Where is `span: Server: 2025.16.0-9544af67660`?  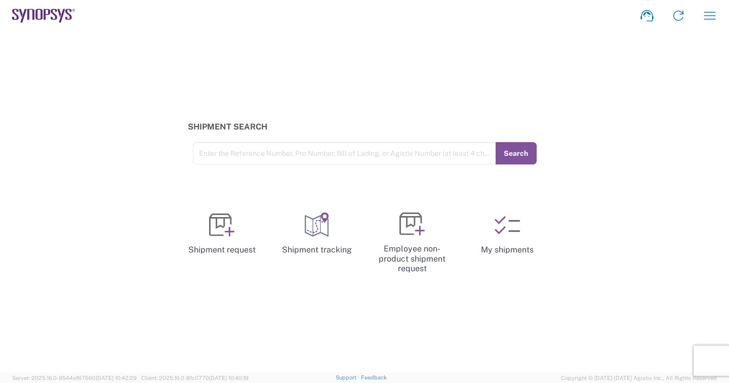 span: Server: 2025.16.0-9544af67660 is located at coordinates (74, 378).